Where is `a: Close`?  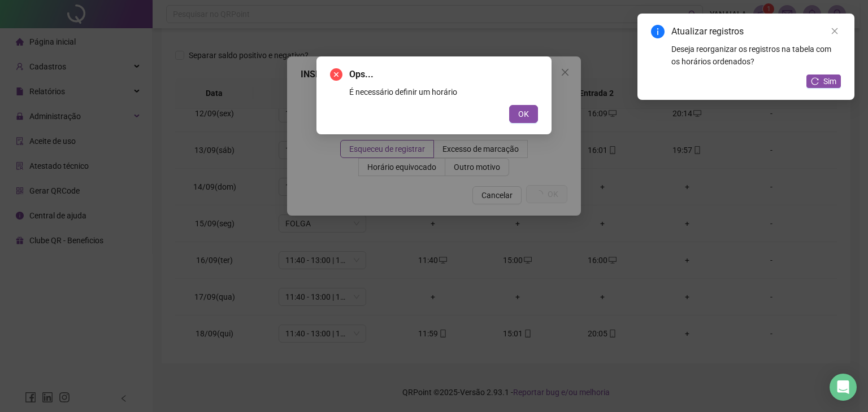 a: Close is located at coordinates (835, 31).